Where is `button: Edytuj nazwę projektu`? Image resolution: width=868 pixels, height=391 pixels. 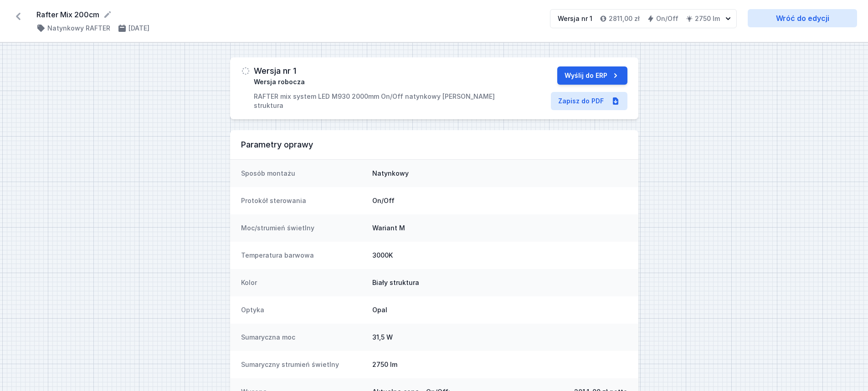 button: Edytuj nazwę projektu is located at coordinates (108, 14).